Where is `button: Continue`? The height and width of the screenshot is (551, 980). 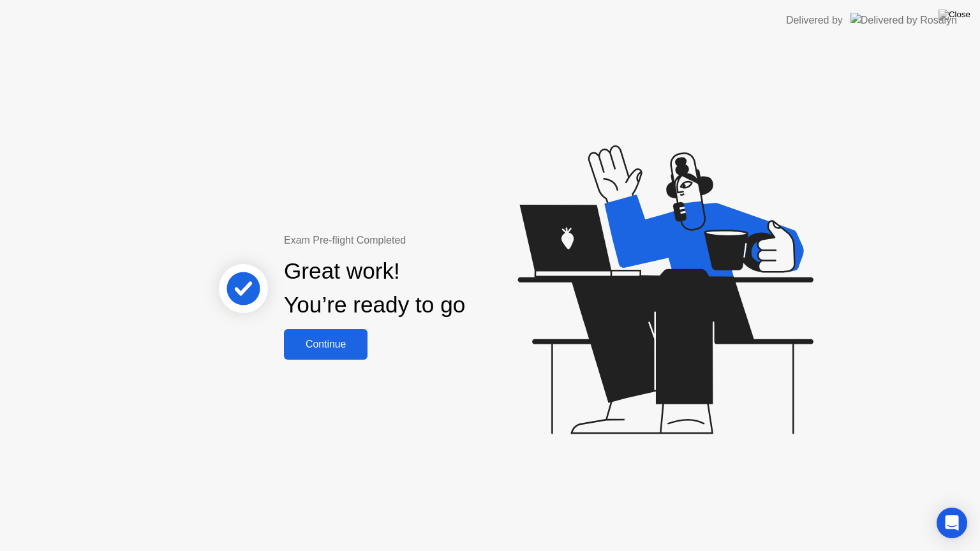 button: Continue is located at coordinates (325, 344).